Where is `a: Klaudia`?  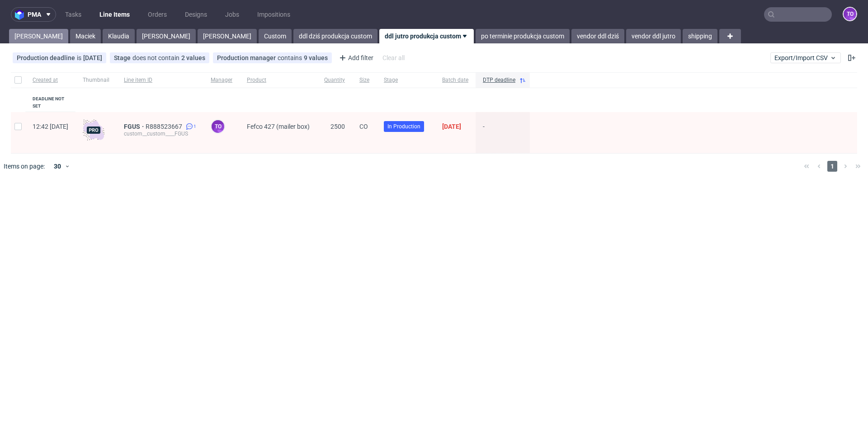
a: Klaudia is located at coordinates (118, 36).